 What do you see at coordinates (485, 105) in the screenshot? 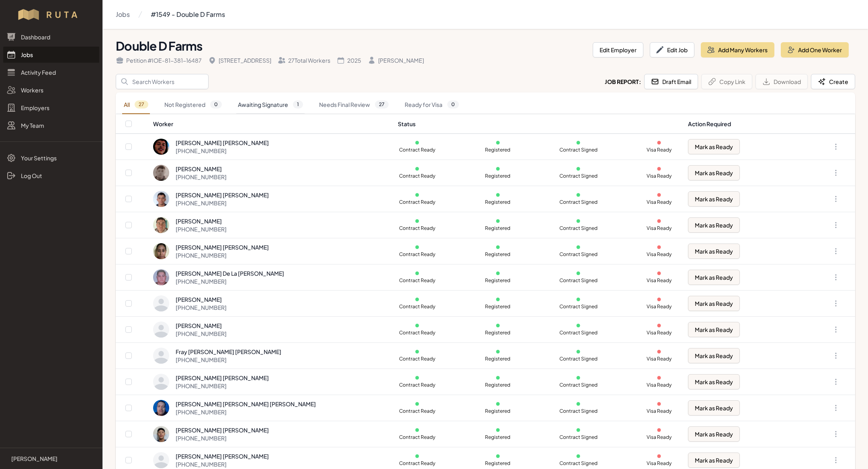
I see `nav: Tabs` at bounding box center [485, 105].